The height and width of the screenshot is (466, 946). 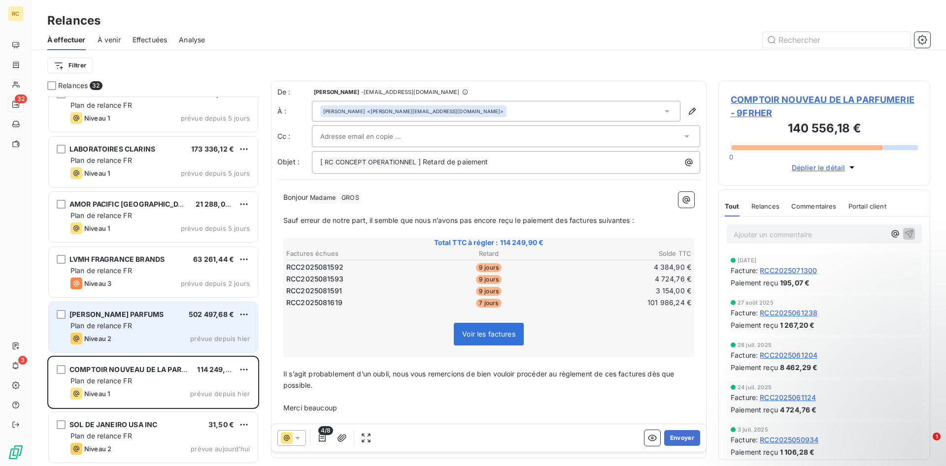 What do you see at coordinates (353, 254) in the screenshot?
I see `th: Factures échues` at bounding box center [353, 254].